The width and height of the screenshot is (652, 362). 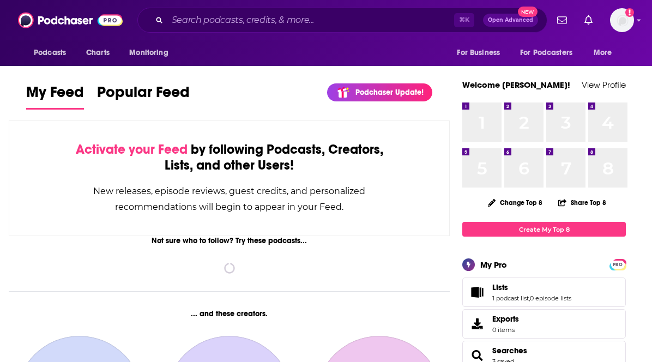 I want to click on span: Monitoring, so click(x=148, y=53).